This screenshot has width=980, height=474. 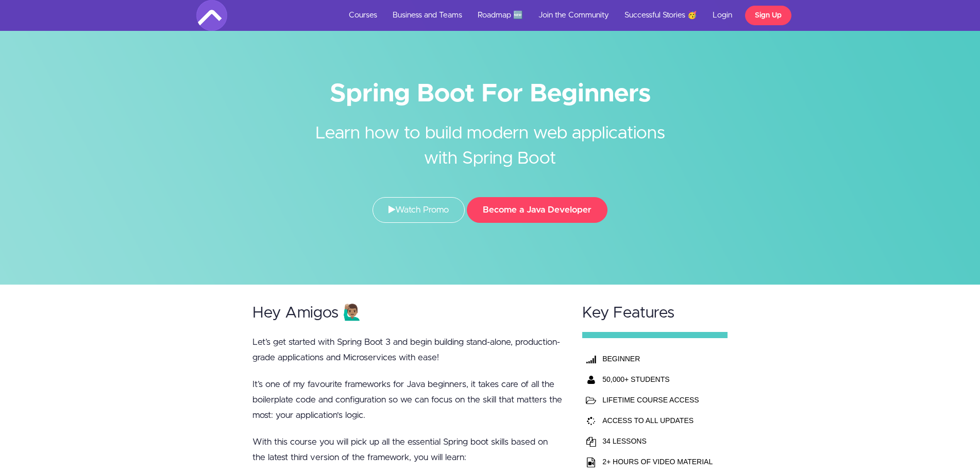 What do you see at coordinates (657, 359) in the screenshot?
I see `th: BEGINNER` at bounding box center [657, 359].